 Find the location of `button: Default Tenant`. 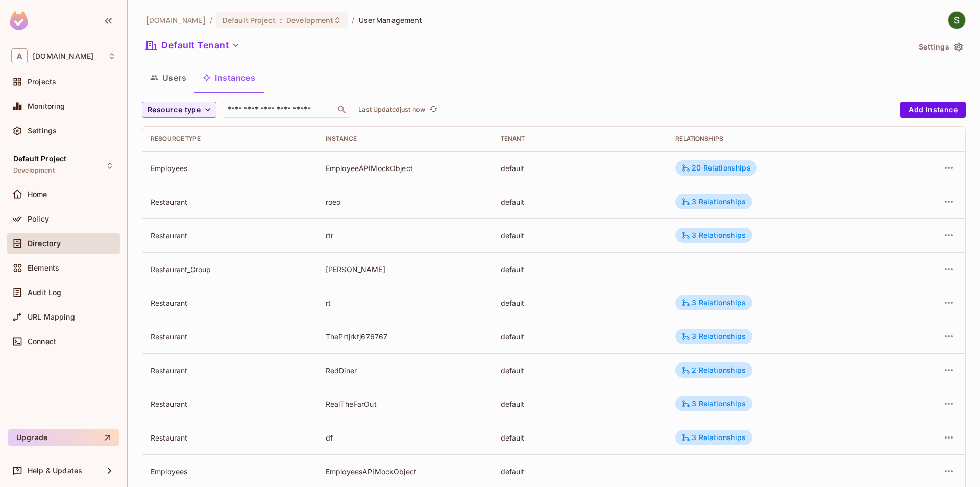

button: Default Tenant is located at coordinates (193, 45).